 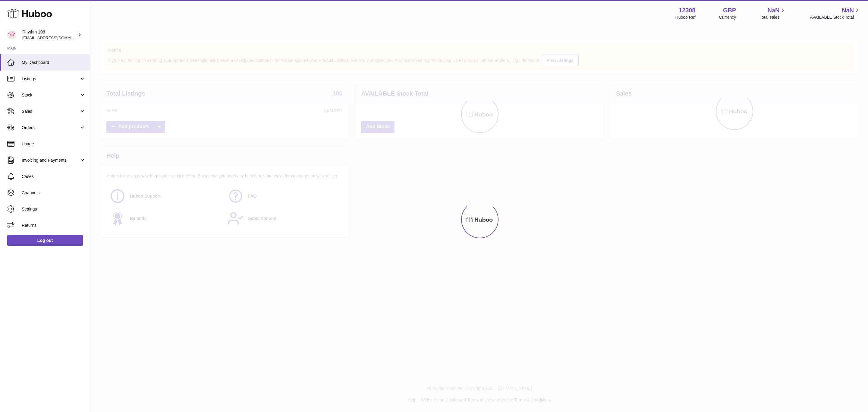 What do you see at coordinates (54, 193) in the screenshot?
I see `span: Channels` at bounding box center [54, 193].